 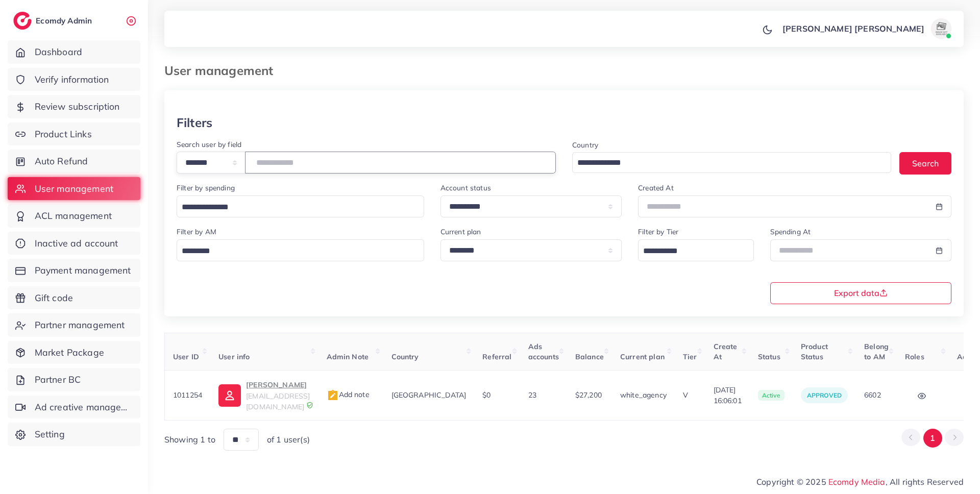 What do you see at coordinates (872, 395) in the screenshot?
I see `span: 6602` at bounding box center [872, 395].